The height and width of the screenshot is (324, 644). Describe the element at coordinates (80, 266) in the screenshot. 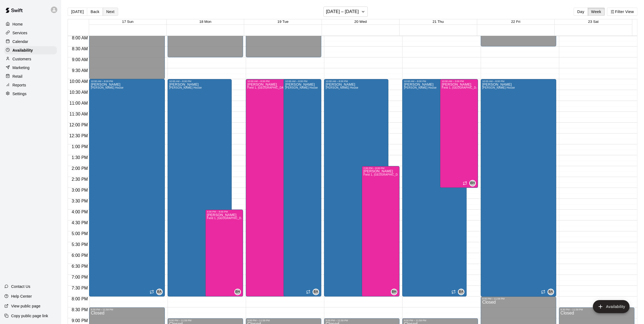

I see `span: 6:30 PM` at that location.